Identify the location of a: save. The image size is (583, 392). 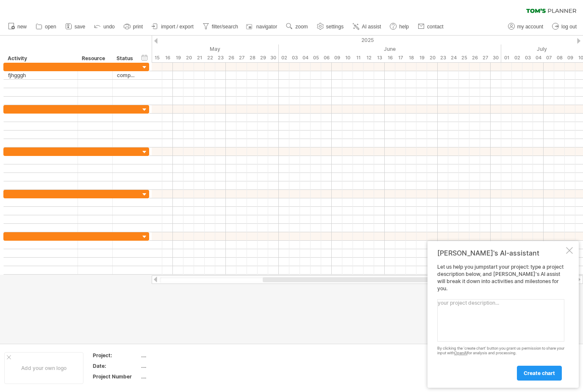
(76, 27).